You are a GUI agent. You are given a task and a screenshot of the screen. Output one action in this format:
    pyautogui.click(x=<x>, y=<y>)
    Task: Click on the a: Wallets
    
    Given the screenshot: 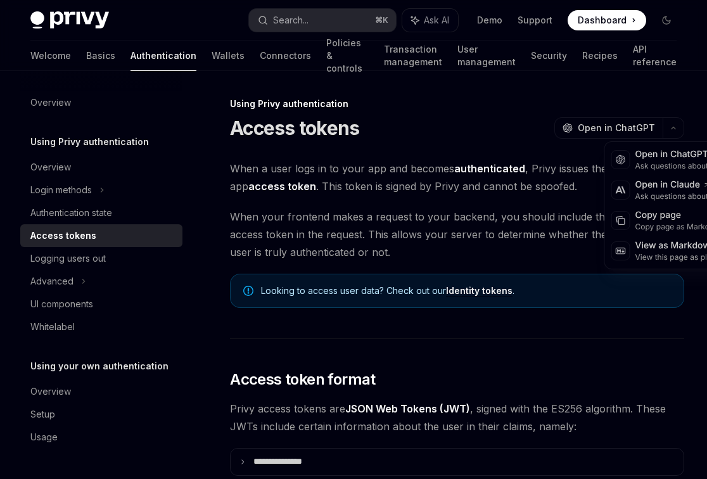 What is the action you would take?
    pyautogui.click(x=228, y=56)
    